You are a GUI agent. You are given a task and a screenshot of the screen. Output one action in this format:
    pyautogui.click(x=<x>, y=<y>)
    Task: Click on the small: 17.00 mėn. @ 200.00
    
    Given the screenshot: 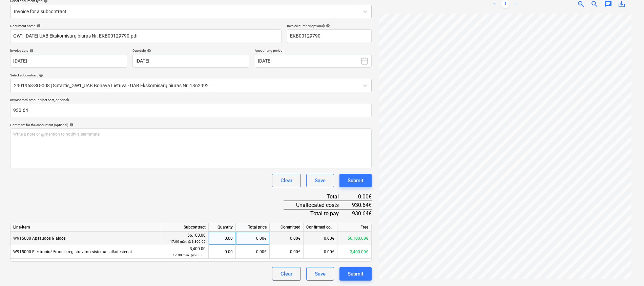 What is the action you would take?
    pyautogui.click(x=189, y=255)
    